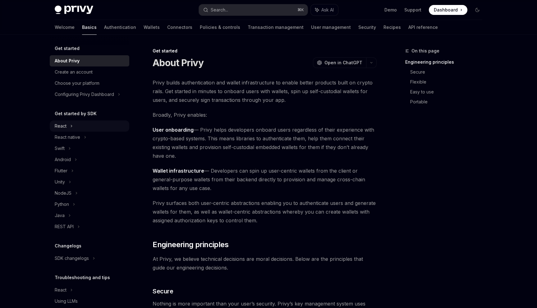 The image size is (537, 308). What do you see at coordinates (449, 102) in the screenshot?
I see `a: Portable` at bounding box center [449, 102].